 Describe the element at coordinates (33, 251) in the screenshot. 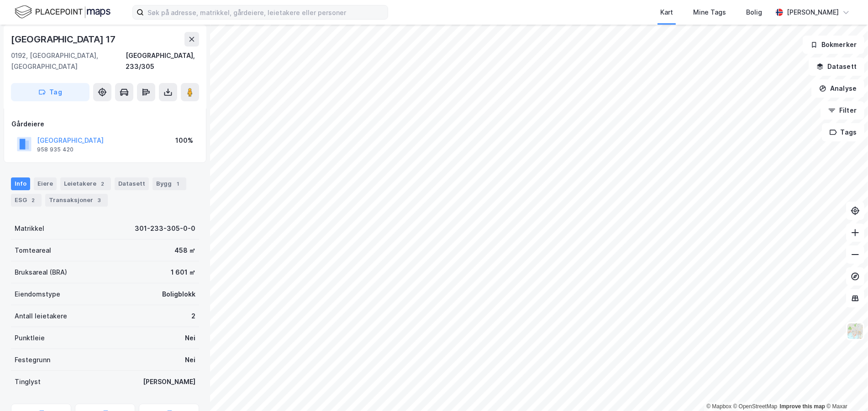

I see `div: Tomteareal` at that location.